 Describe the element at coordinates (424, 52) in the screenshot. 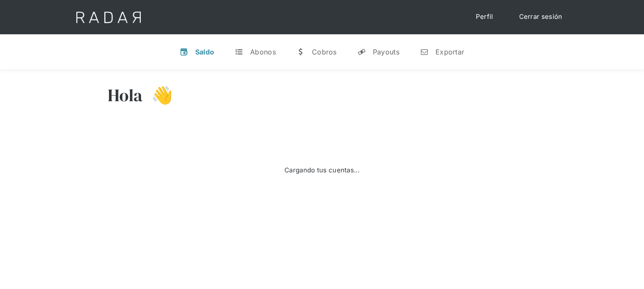

I see `div: n` at that location.